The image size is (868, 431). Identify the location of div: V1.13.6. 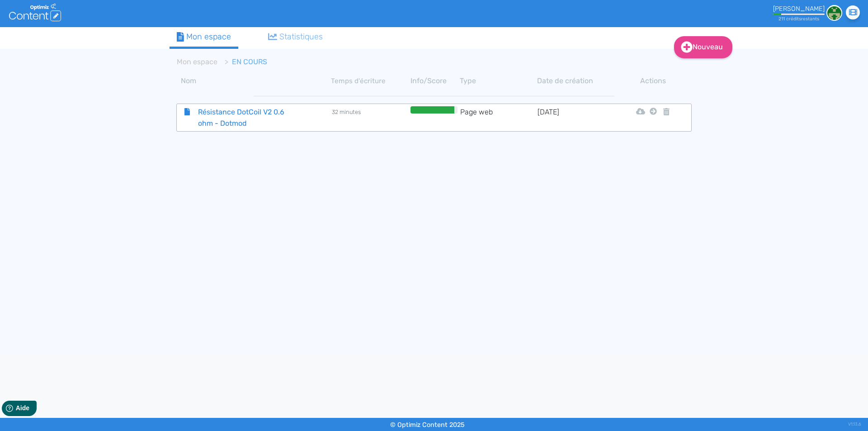
(854, 424).